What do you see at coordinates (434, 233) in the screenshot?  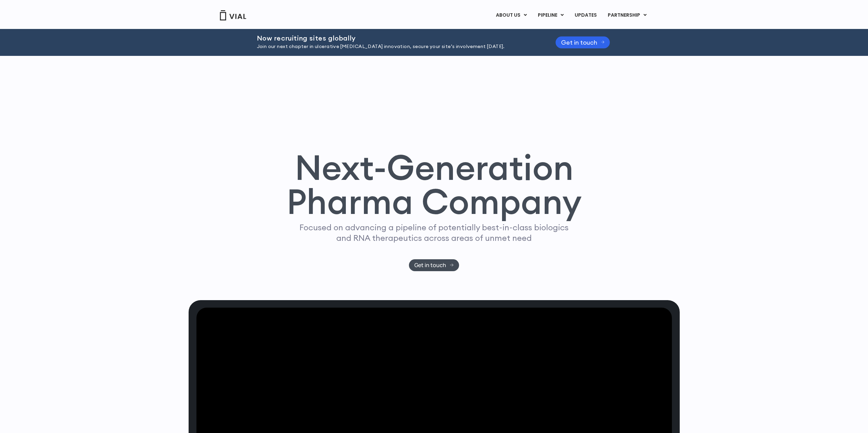 I see `p: Focused on advancing a pipeline of potentially best-in-class biologics and RNA therapeutics acros...` at bounding box center [434, 233].